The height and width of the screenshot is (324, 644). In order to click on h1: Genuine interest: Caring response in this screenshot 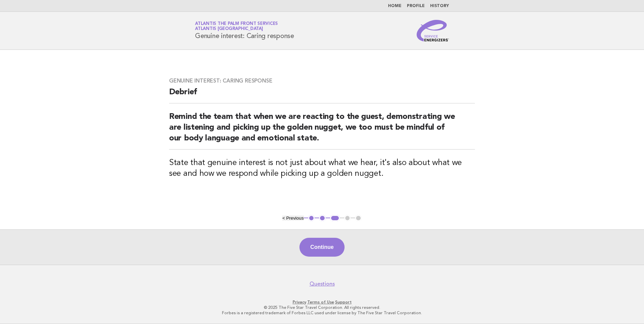, I will do `click(244, 31)`.